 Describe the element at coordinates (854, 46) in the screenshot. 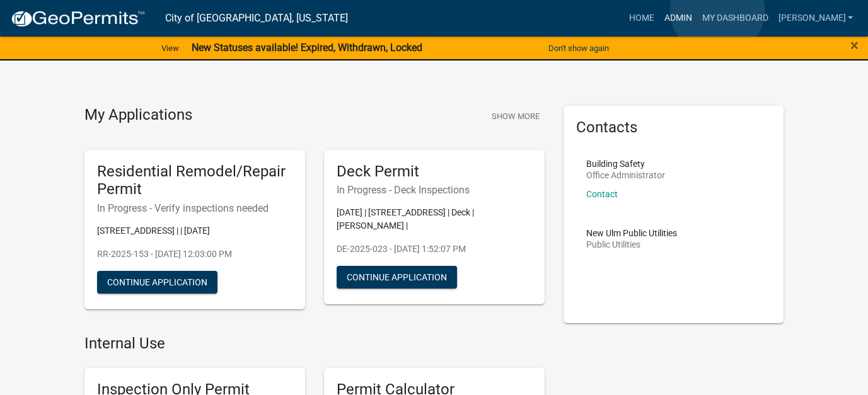

I see `button: Close` at that location.